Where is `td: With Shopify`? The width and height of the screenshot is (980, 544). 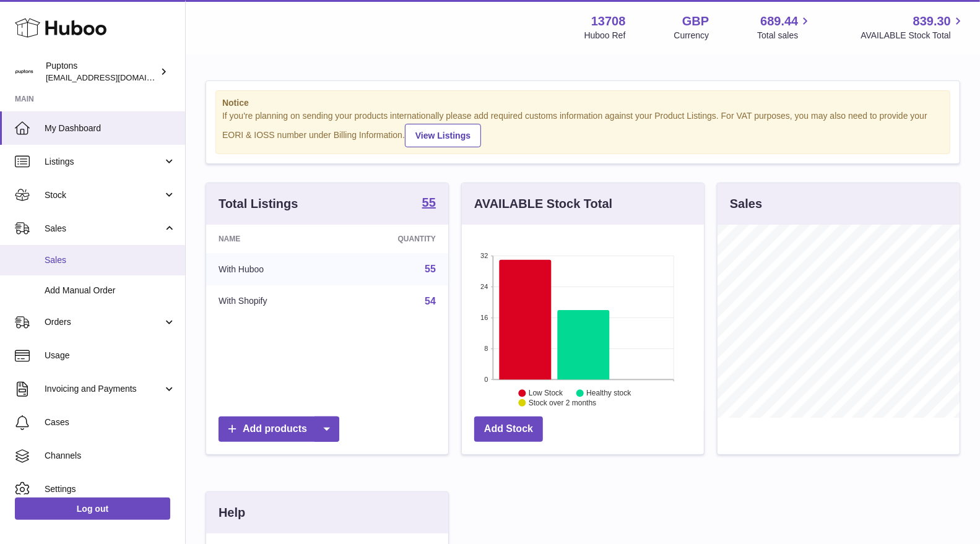
td: With Shopify is located at coordinates (271, 302).